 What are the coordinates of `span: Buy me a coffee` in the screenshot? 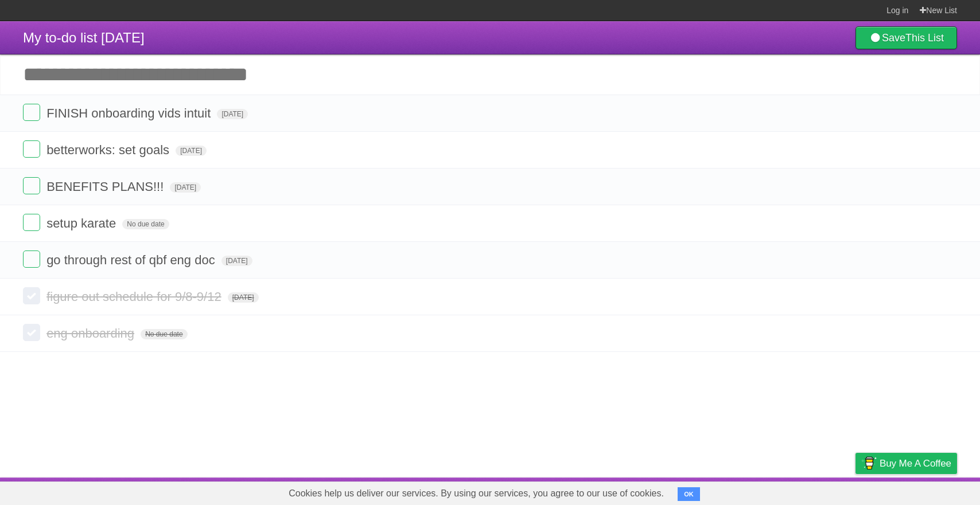 It's located at (915, 464).